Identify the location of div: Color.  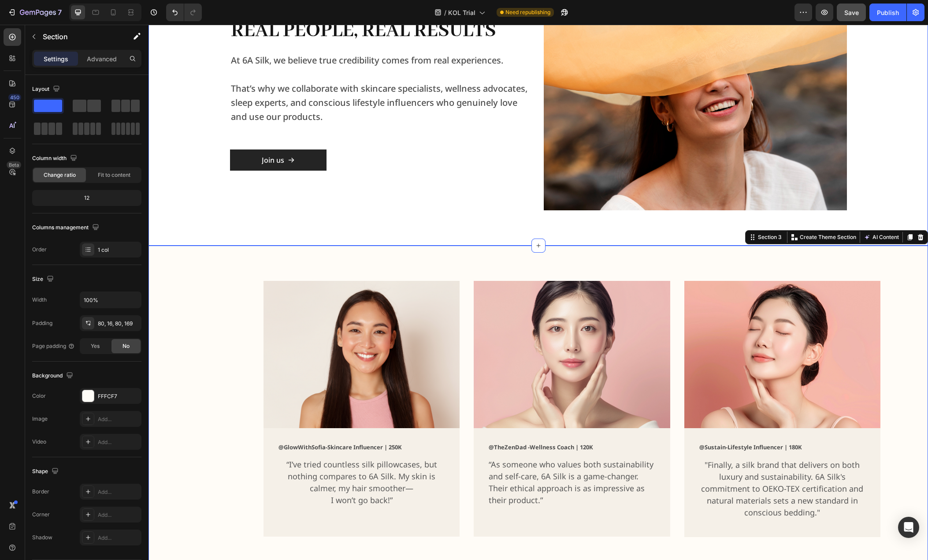
(39, 396).